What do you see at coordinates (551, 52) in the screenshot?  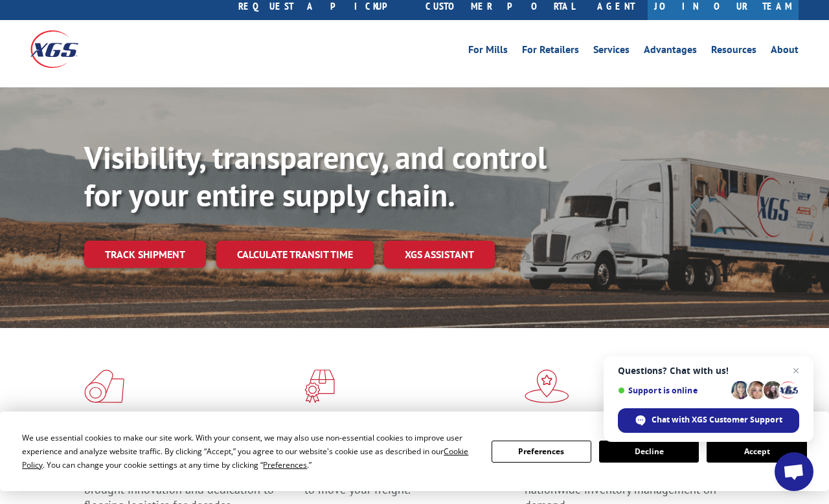 I see `a: For Retailers` at bounding box center [551, 52].